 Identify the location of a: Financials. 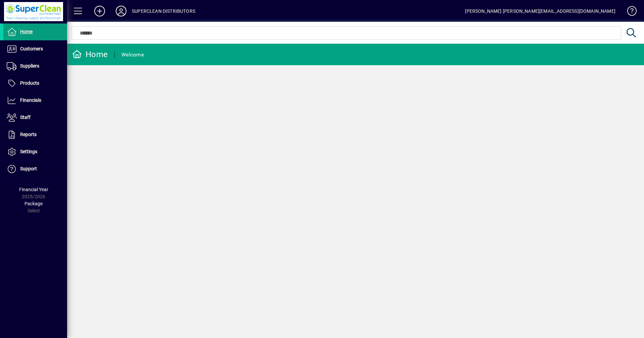
(35, 100).